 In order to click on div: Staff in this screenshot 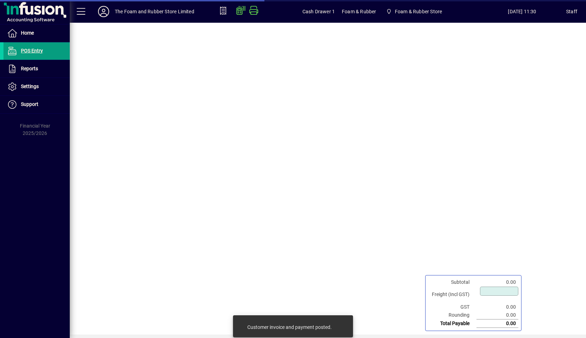, I will do `click(572, 12)`.